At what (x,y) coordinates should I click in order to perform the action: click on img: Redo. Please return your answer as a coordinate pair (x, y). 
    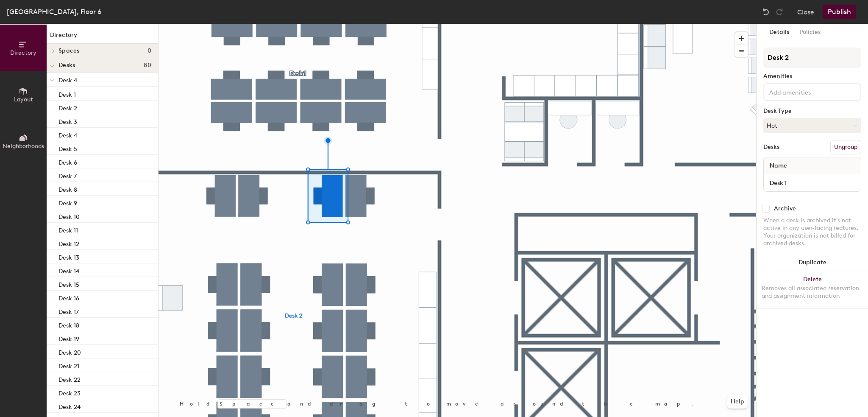
    Looking at the image, I should click on (779, 12).